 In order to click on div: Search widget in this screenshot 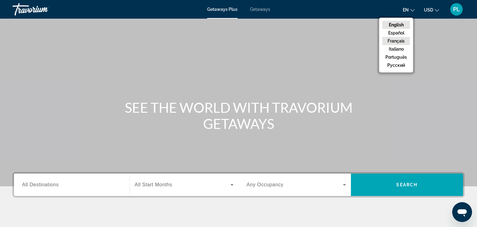, I will do `click(238, 185)`.